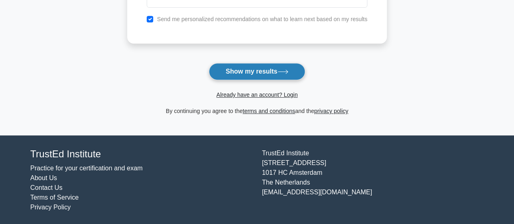 Image resolution: width=514 pixels, height=224 pixels. Describe the element at coordinates (44, 178) in the screenshot. I see `a: About Us` at that location.